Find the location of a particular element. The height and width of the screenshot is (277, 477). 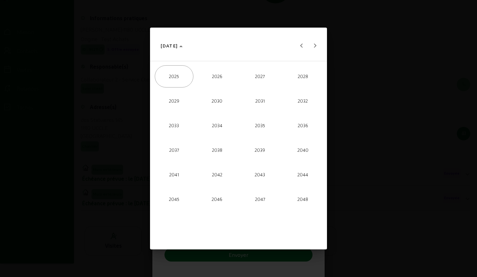

button: 2047 is located at coordinates (260, 199).